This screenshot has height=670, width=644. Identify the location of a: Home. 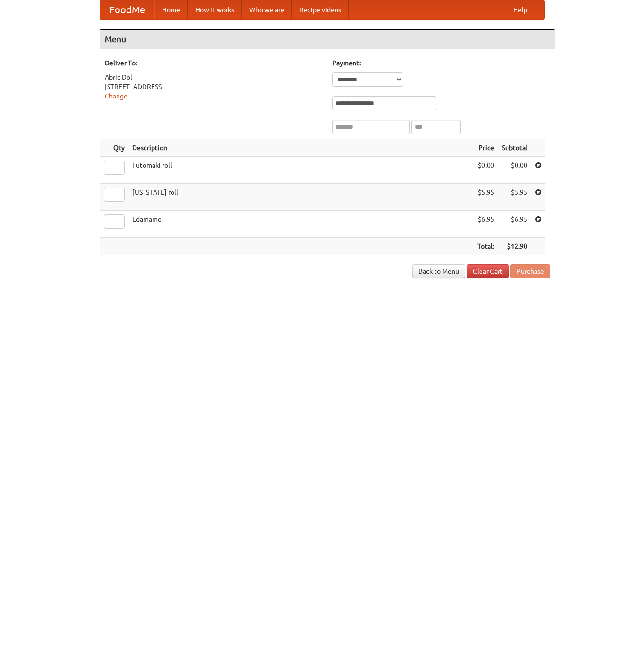
(171, 10).